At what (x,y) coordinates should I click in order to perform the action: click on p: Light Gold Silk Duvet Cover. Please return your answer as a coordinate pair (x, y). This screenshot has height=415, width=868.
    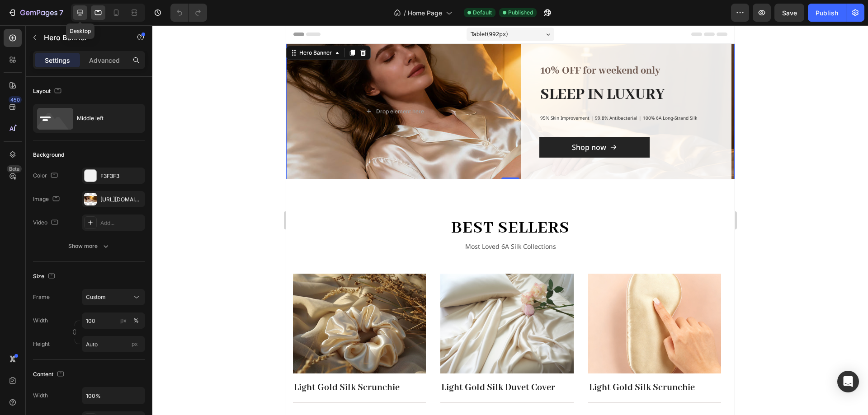
    Looking at the image, I should click on (221, 363).